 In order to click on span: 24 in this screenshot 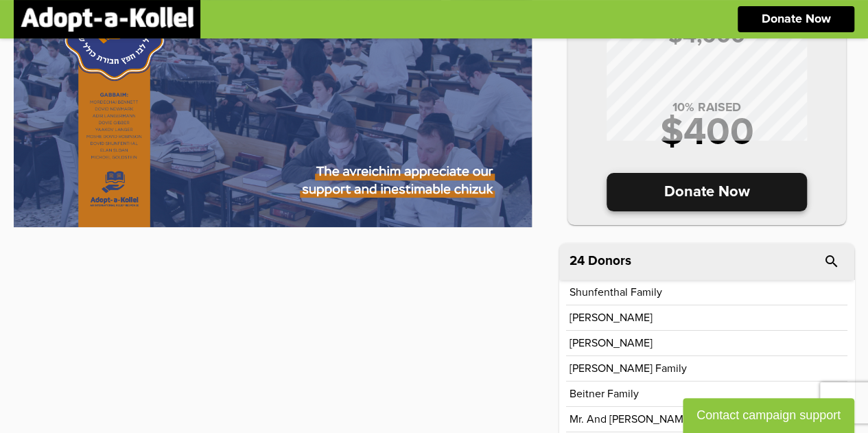, I will do `click(577, 261)`.